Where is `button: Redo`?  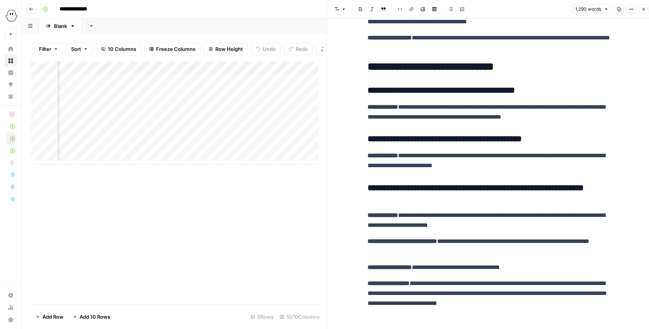
button: Redo is located at coordinates (298, 49).